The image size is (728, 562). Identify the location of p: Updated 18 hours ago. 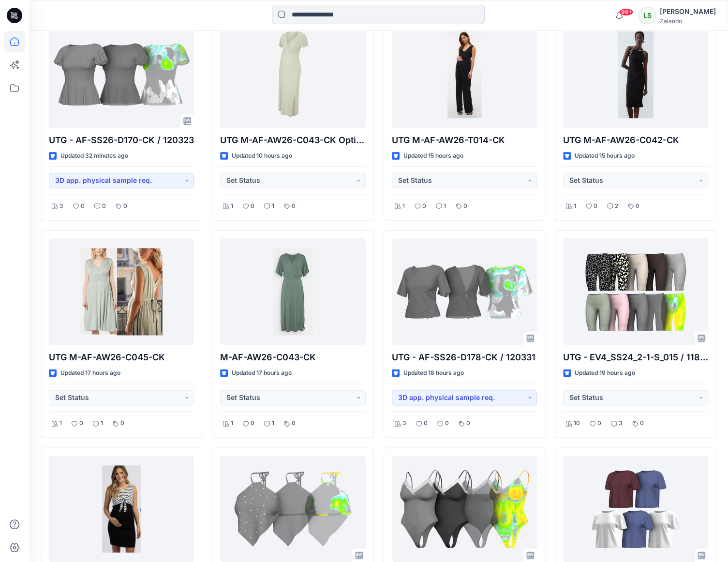
(434, 373).